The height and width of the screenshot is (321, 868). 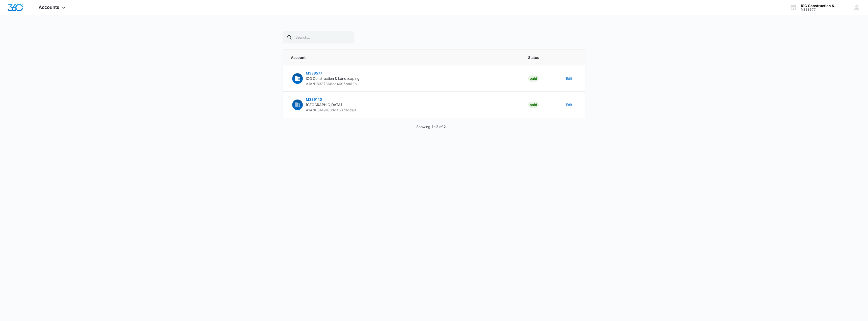 I want to click on span: A1AN18337368cd4696ba62b, so click(x=331, y=84).